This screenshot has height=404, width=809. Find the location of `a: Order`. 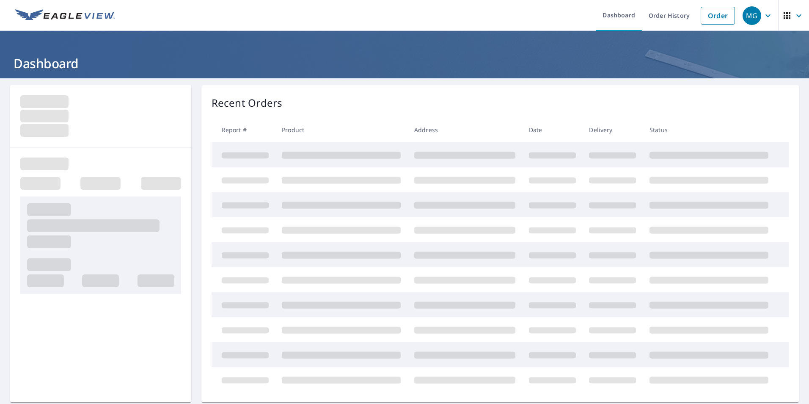

a: Order is located at coordinates (718, 16).